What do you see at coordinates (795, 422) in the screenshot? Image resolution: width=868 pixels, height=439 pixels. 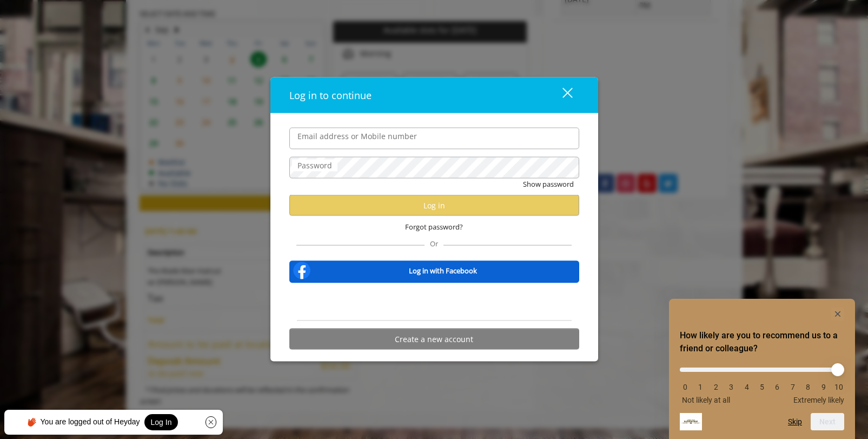 I see `button: Skip` at bounding box center [795, 422].